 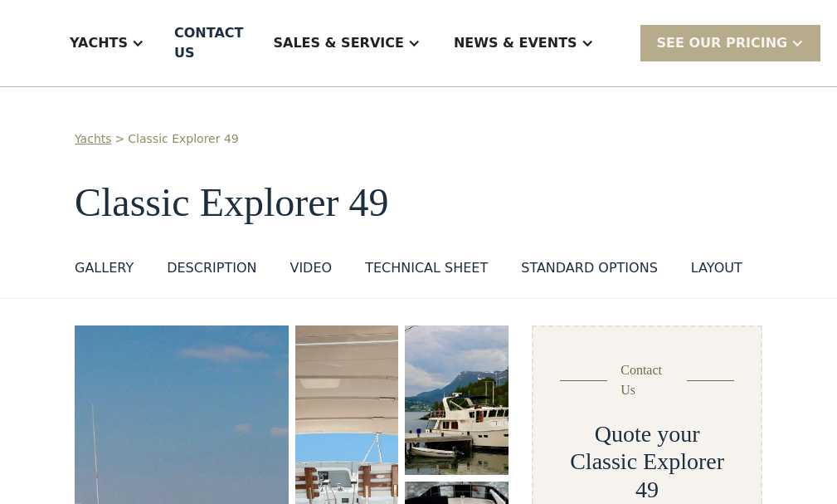 What do you see at coordinates (717, 271) in the screenshot?
I see `a: layout` at bounding box center [717, 271].